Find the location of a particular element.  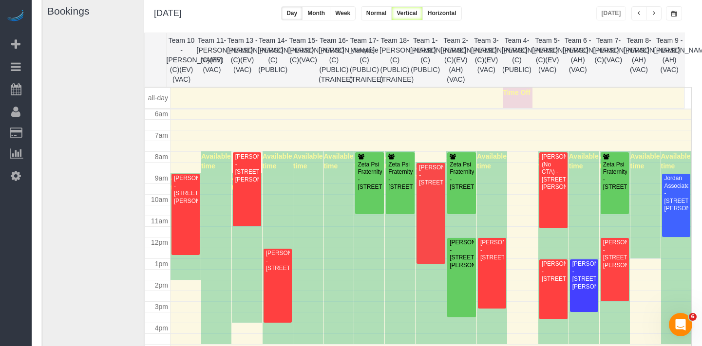

span: 2pm is located at coordinates (161, 285).